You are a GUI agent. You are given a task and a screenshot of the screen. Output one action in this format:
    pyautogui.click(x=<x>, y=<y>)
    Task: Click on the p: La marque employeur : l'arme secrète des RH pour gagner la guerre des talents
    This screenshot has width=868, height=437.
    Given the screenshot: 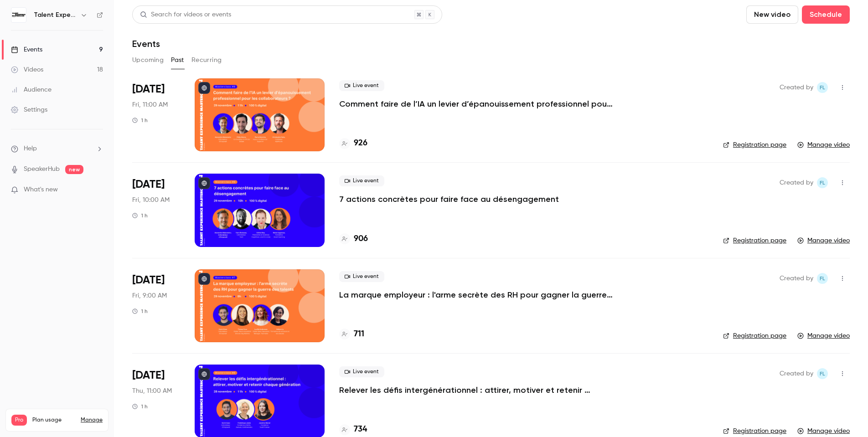 What is the action you would take?
    pyautogui.click(x=475, y=294)
    